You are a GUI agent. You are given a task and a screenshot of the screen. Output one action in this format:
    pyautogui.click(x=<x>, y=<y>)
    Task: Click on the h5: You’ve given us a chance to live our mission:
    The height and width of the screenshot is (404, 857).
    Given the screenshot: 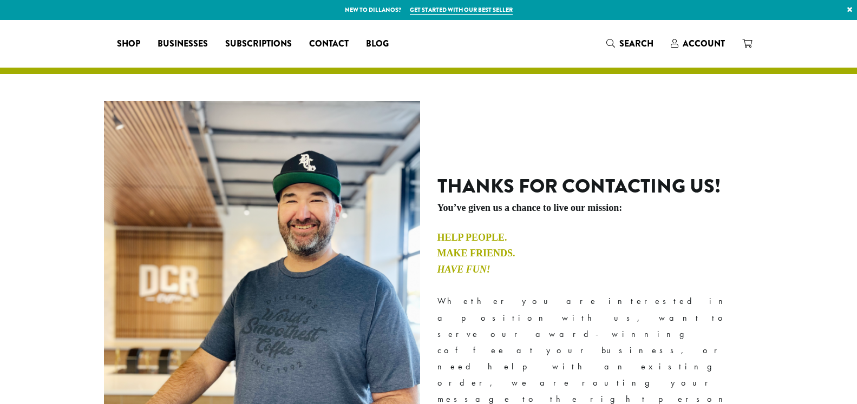 What is the action you would take?
    pyautogui.click(x=596, y=208)
    